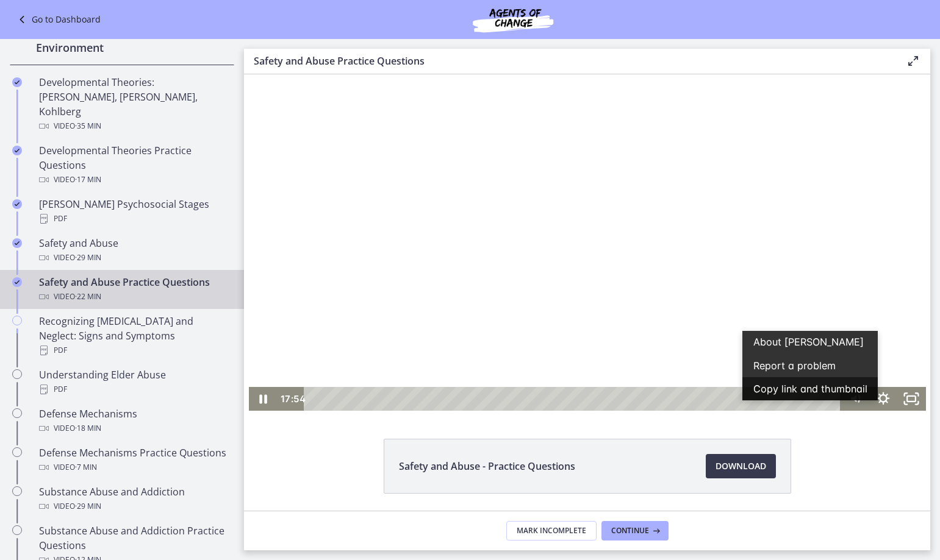  What do you see at coordinates (134, 250) in the screenshot?
I see `div: Safety and Abuse` at bounding box center [134, 250].